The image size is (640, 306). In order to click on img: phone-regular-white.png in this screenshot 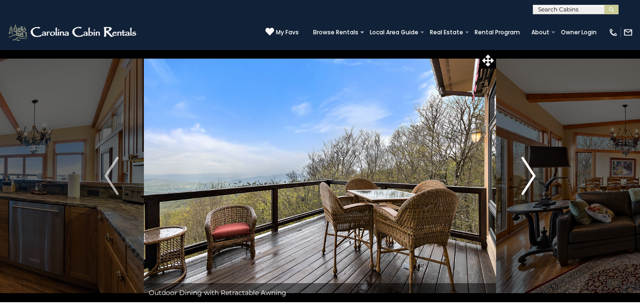, I will do `click(613, 32)`.